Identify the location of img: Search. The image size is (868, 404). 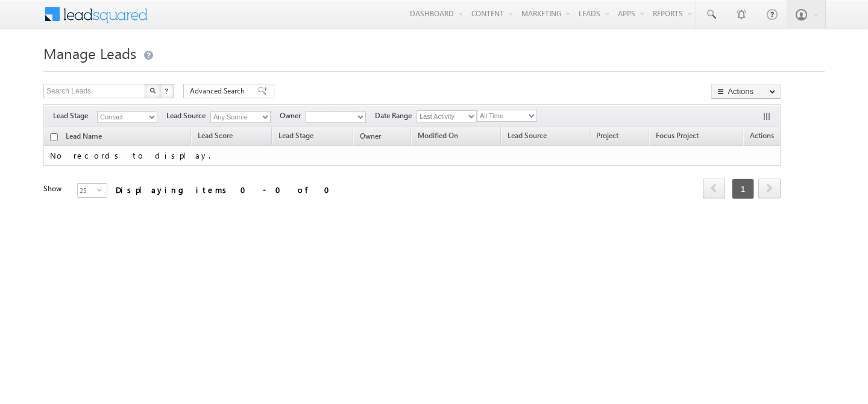
(153, 90).